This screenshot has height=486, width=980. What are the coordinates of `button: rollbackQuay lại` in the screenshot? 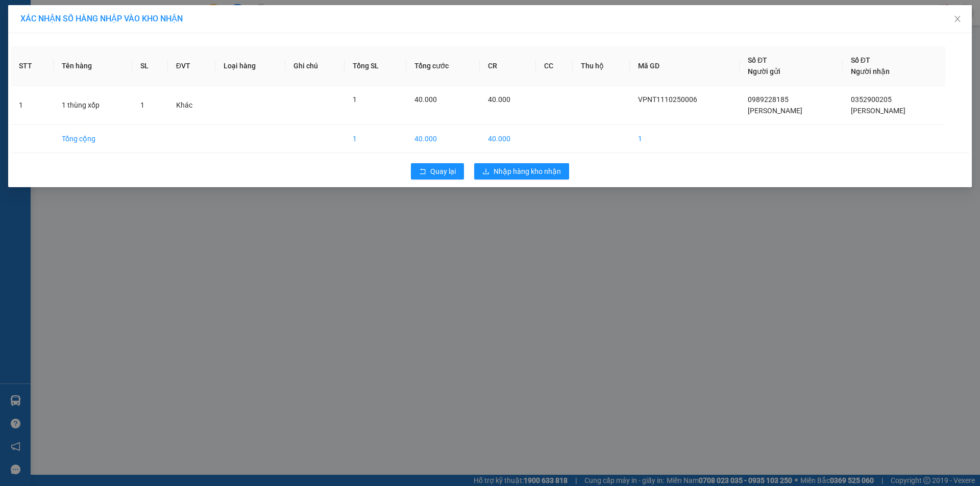 It's located at (437, 171).